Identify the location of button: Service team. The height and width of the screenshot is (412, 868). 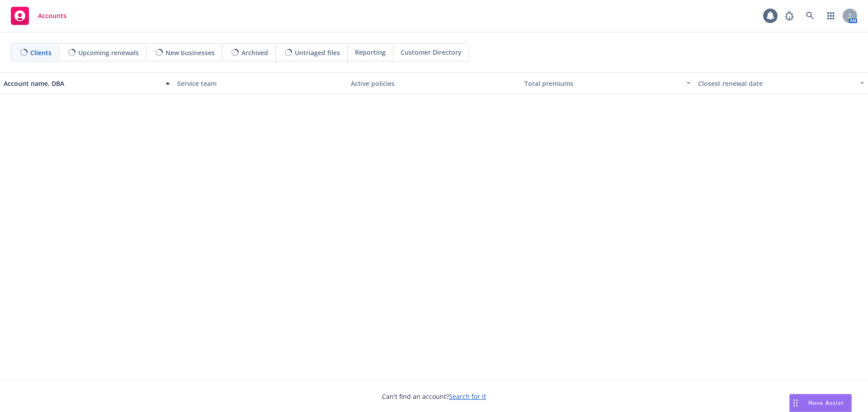
(260, 83).